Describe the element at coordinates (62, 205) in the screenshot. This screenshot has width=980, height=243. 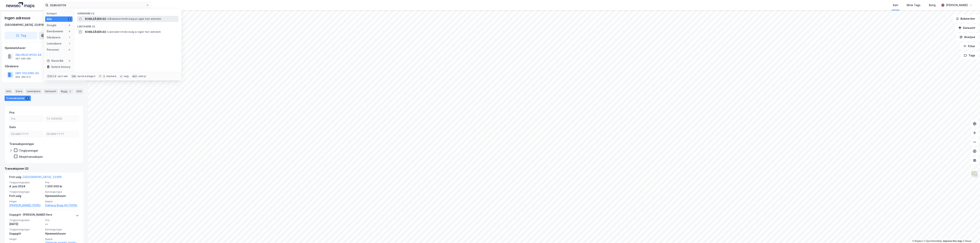
I see `a: Dalhaug Bygg AS (100%)` at that location.